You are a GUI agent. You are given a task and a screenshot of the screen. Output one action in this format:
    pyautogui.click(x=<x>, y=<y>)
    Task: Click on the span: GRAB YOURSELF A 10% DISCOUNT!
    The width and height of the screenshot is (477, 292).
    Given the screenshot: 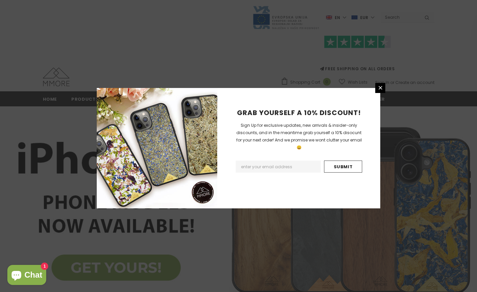 What is the action you would take?
    pyautogui.click(x=299, y=113)
    